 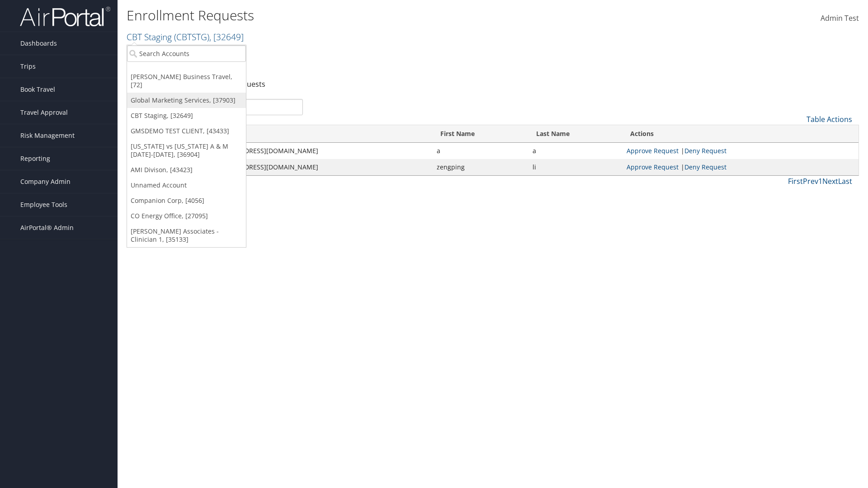 What do you see at coordinates (47, 228) in the screenshot?
I see `span: AirPortal® Admin` at bounding box center [47, 228].